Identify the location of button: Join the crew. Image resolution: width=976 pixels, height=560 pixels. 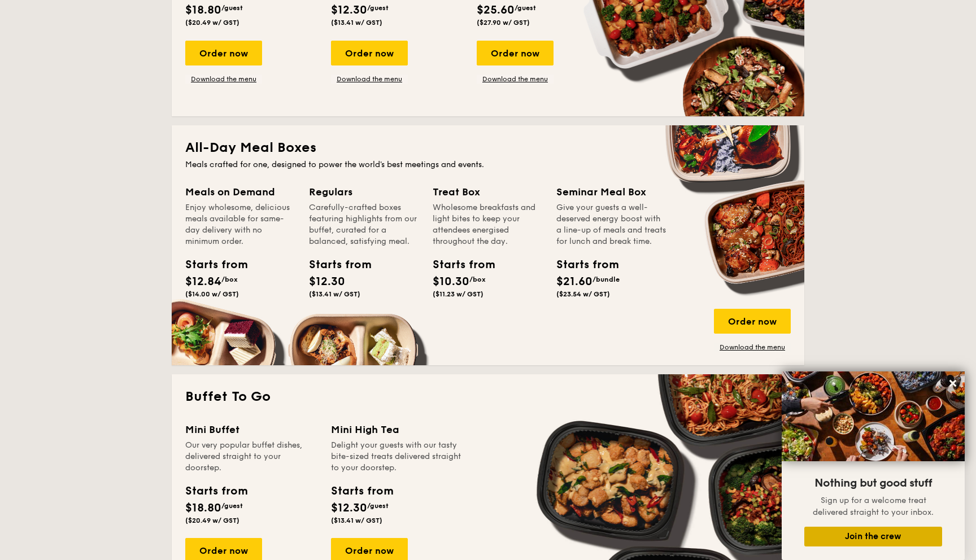
(873, 536).